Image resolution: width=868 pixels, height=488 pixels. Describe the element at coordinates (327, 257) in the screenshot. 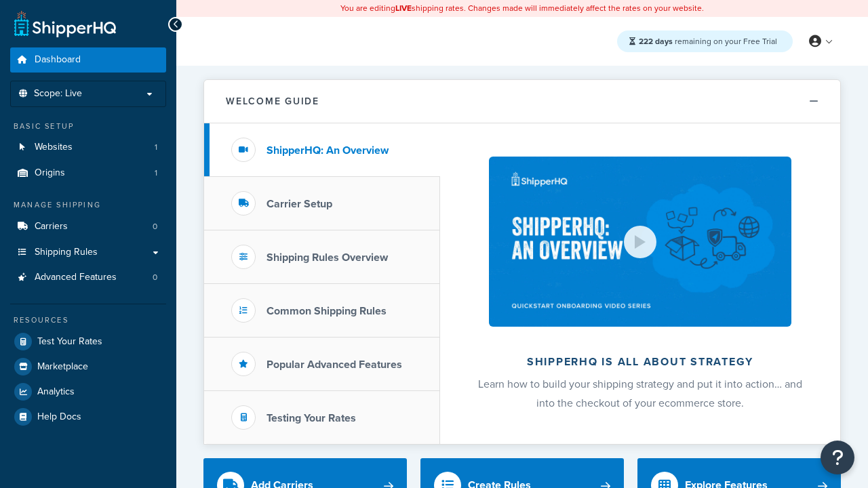

I see `h3: Shipping Rules Overview` at that location.